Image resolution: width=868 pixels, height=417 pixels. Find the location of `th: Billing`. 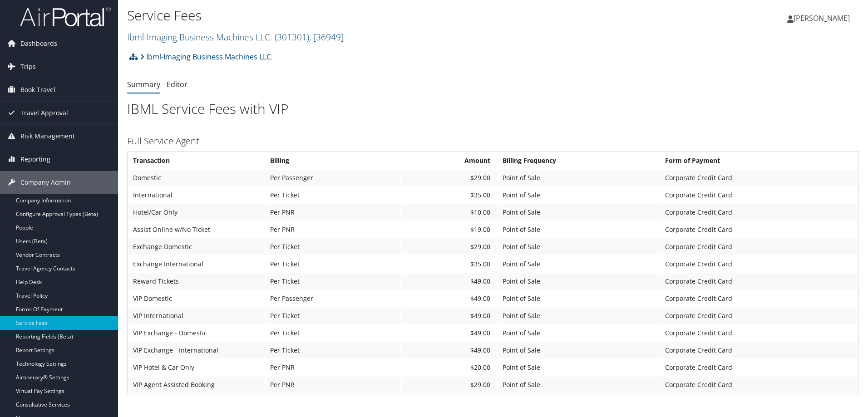

th: Billing is located at coordinates (333, 160).